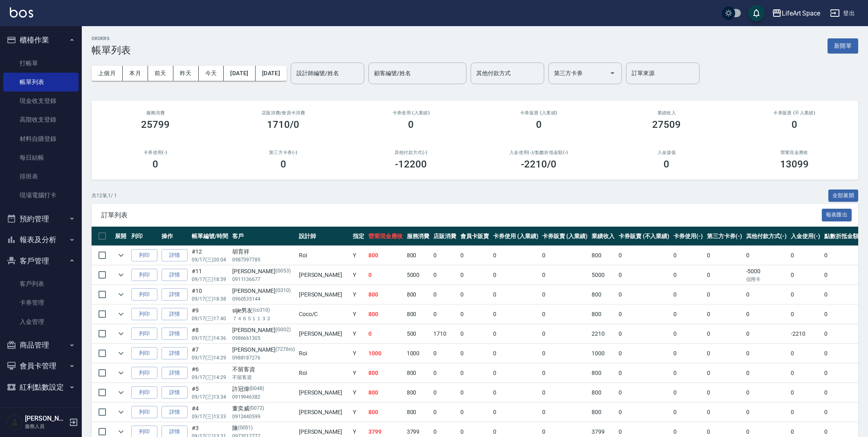 This screenshot has height=437, width=868. Describe the element at coordinates (121, 236) in the screenshot. I see `th: 展開` at that location.